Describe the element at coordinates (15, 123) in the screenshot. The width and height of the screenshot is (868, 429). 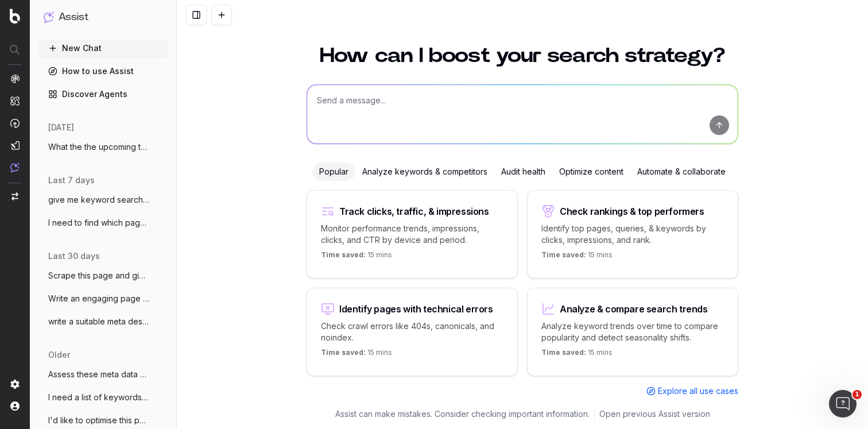
I see `img: Activation` at that location.